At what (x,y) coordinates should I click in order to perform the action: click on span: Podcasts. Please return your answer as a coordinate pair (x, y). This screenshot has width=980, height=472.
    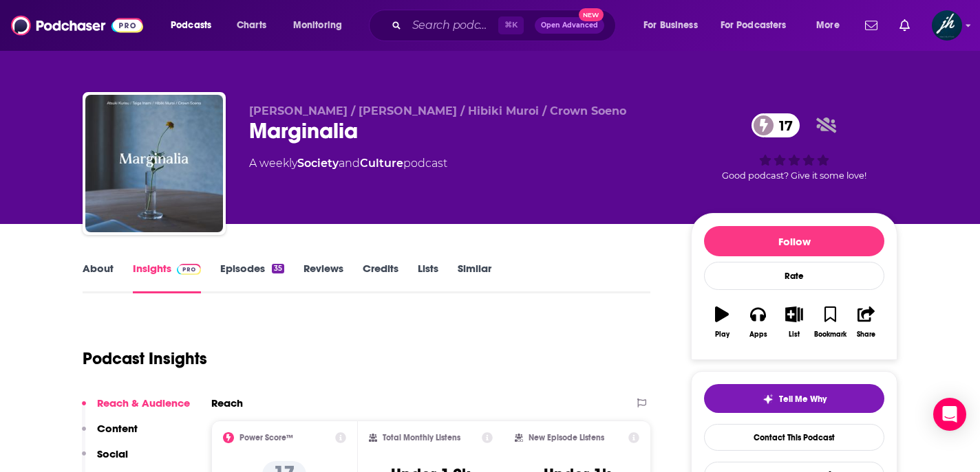
    Looking at the image, I should click on (190, 25).